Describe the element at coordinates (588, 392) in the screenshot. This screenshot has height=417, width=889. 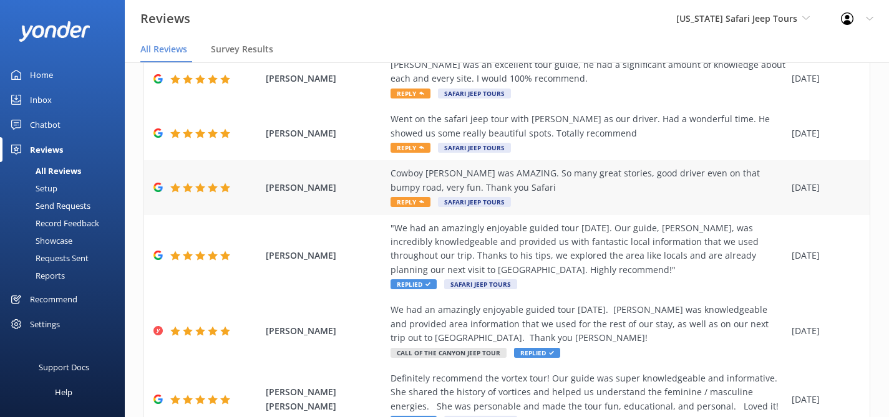
I see `div: Definitely recommend the vortex tour! Our guide was super knowledgeable and informative. She shar...` at that location.